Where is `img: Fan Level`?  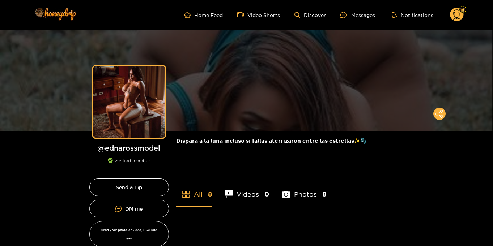 img: Fan Level is located at coordinates (463, 10).